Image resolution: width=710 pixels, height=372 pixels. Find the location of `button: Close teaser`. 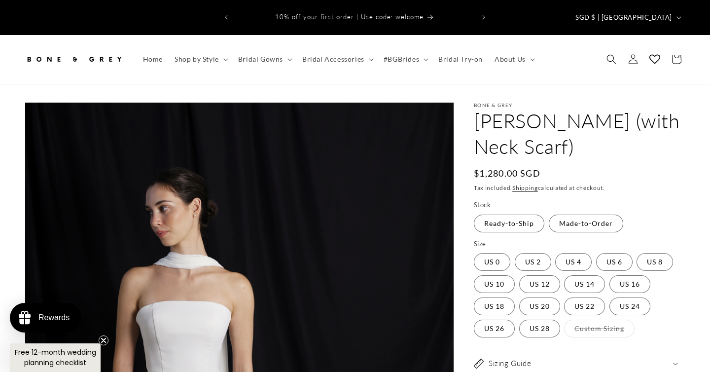

button: Close teaser is located at coordinates (104, 340).